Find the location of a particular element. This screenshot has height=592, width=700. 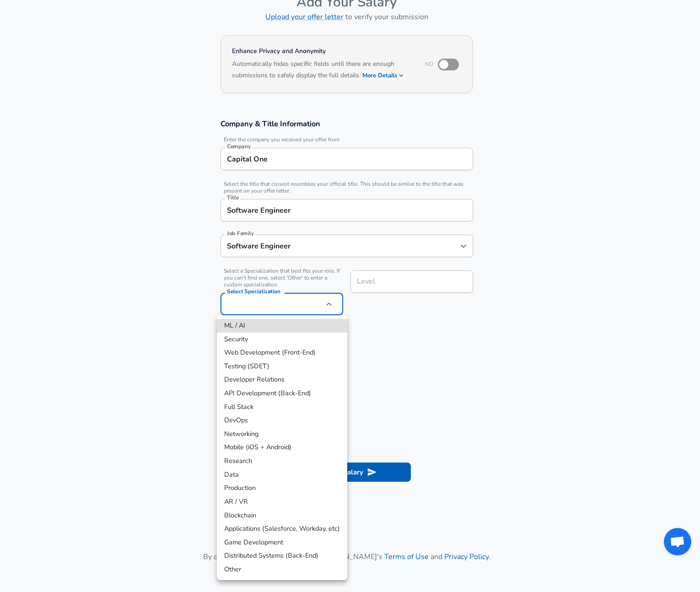

li: Web Development (Front-End) is located at coordinates (282, 352).